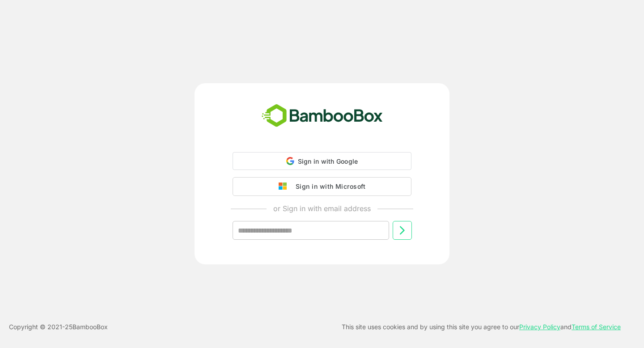 The width and height of the screenshot is (644, 348). I want to click on p: This site uses cookies and by using this site you agree to our and, so click(481, 327).